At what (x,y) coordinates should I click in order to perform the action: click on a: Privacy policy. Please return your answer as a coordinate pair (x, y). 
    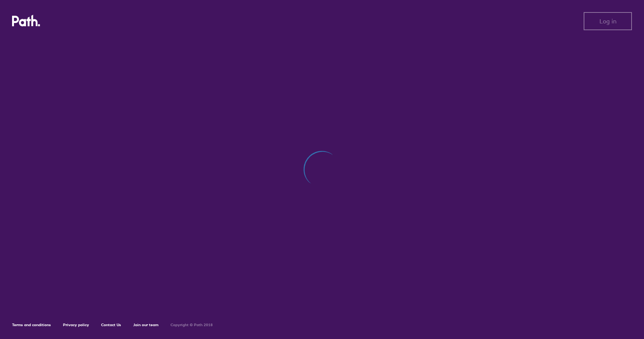
    Looking at the image, I should click on (76, 325).